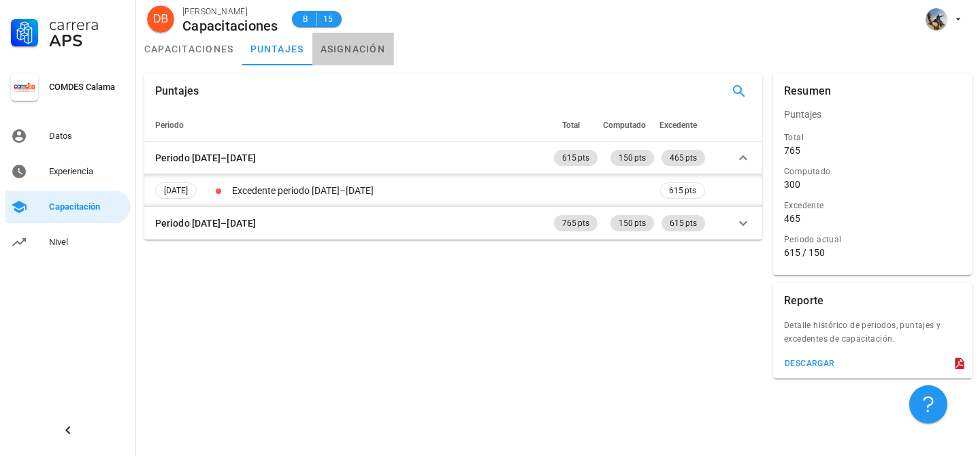 This screenshot has width=980, height=456. What do you see at coordinates (792, 184) in the screenshot?
I see `div: 300` at bounding box center [792, 184].